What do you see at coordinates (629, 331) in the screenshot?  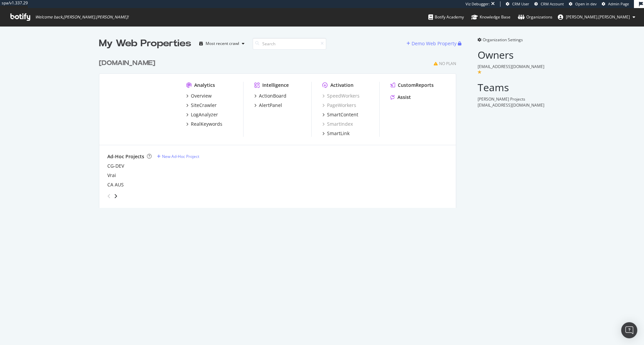 I see `div: Open Intercom Messenger` at bounding box center [629, 331].